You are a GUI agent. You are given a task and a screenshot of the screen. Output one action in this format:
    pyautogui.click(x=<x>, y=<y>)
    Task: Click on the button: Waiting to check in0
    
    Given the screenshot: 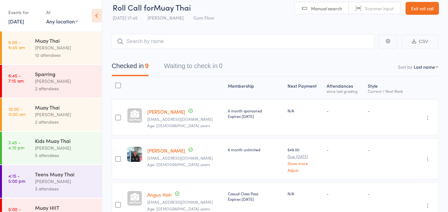 What is the action you would take?
    pyautogui.click(x=193, y=67)
    